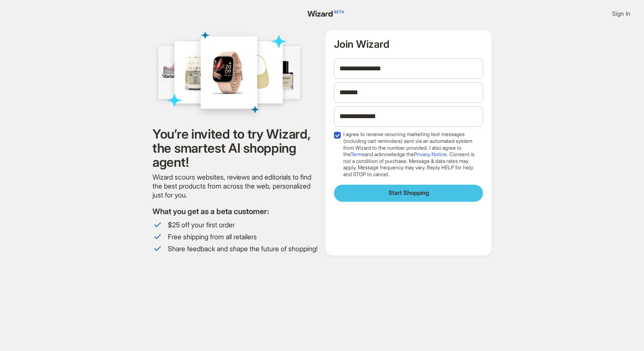 This screenshot has width=644, height=351. Describe the element at coordinates (411, 154) in the screenshot. I see `span: I agree to receive recurring marketing text messages (including cart reminders) sent via an autom...` at that location.